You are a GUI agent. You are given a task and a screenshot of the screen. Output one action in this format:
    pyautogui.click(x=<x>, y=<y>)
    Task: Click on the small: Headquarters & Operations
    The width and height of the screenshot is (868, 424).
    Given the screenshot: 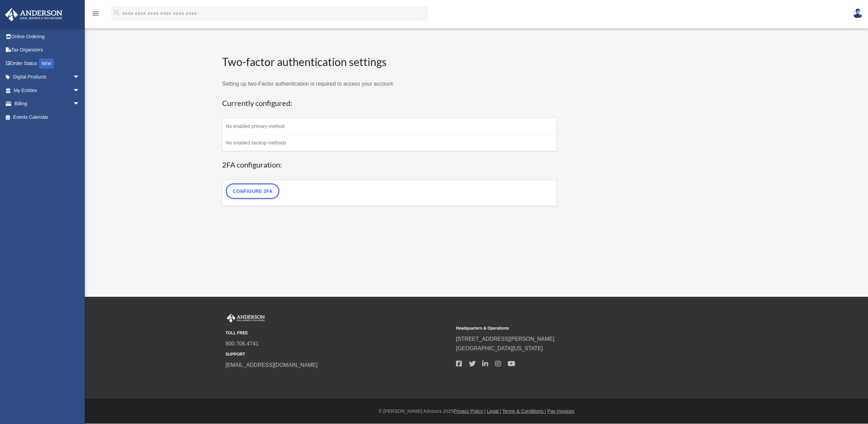 What is the action you would take?
    pyautogui.click(x=568, y=328)
    